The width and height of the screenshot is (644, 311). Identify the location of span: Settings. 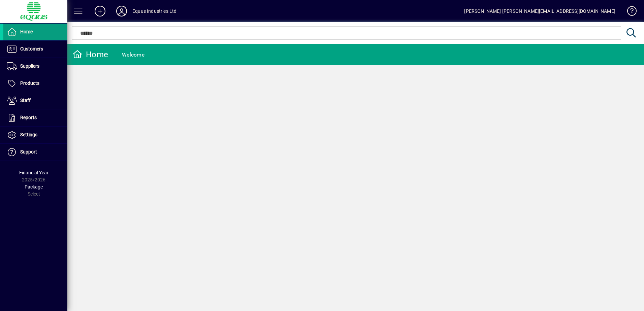
(29, 134).